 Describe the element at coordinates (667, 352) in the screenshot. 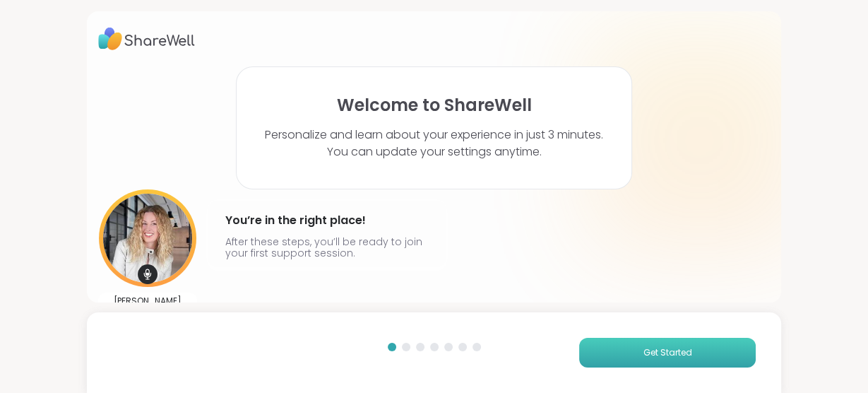

I see `button: Get Started` at that location.